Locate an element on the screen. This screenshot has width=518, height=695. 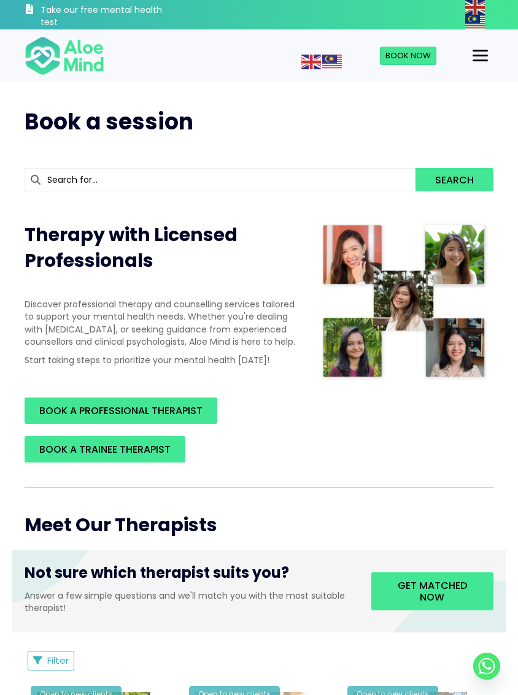
a: BOOK A PROFESSIONAL THERAPIST is located at coordinates (121, 411).